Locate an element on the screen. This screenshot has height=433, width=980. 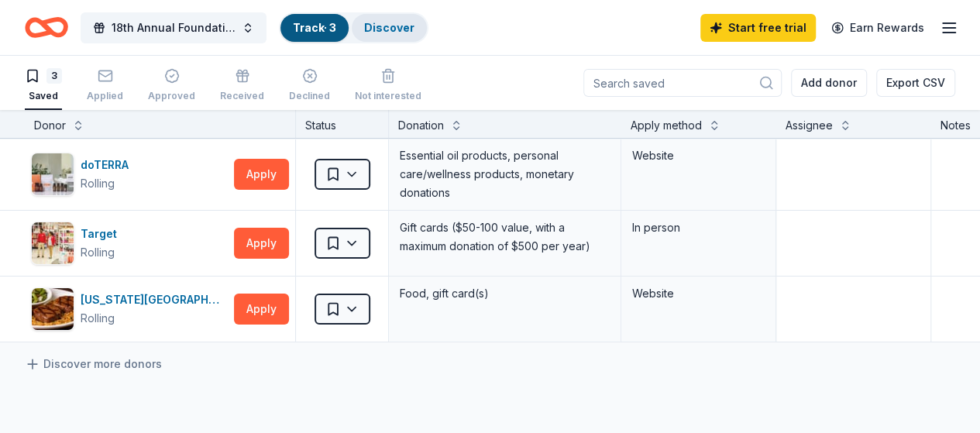
div: 3 is located at coordinates (54, 76).